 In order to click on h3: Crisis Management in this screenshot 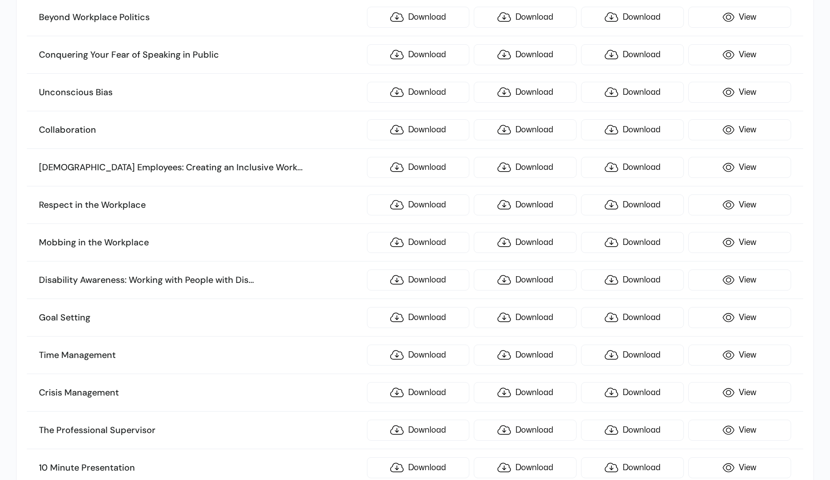, I will do `click(200, 393)`.